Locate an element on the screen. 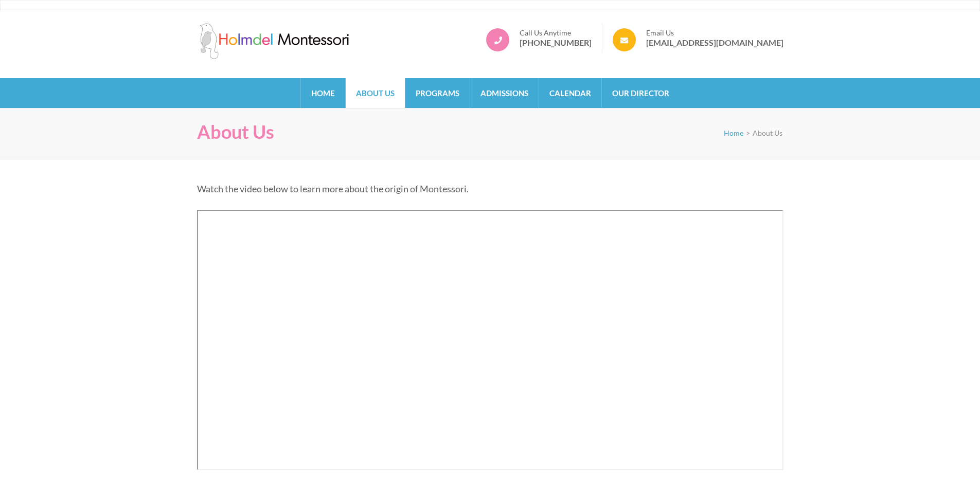 Image resolution: width=980 pixels, height=490 pixels. a: Calendar is located at coordinates (570, 93).